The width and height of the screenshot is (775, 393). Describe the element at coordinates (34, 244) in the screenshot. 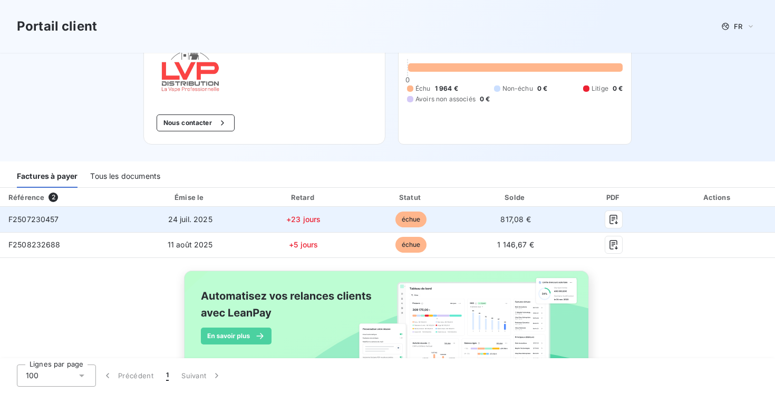

I see `span: F2508232688` at that location.